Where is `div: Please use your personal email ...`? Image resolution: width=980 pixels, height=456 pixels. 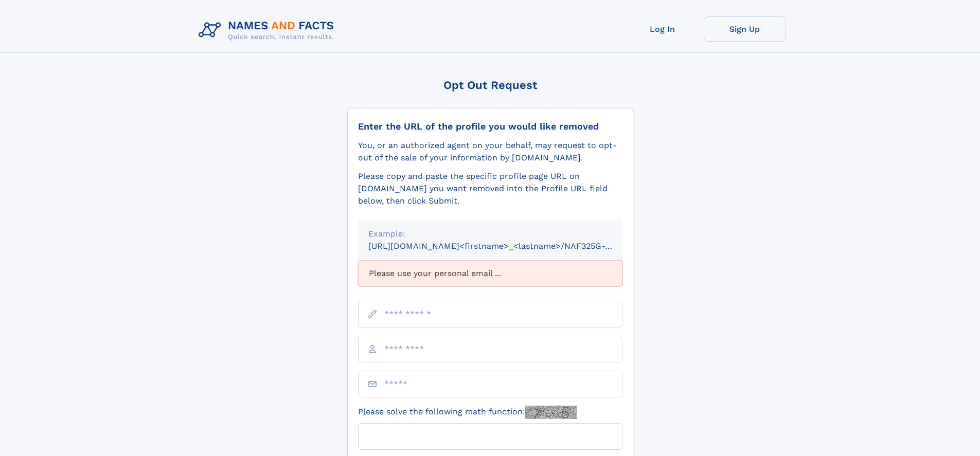 div: Please use your personal email ... is located at coordinates (490, 274).